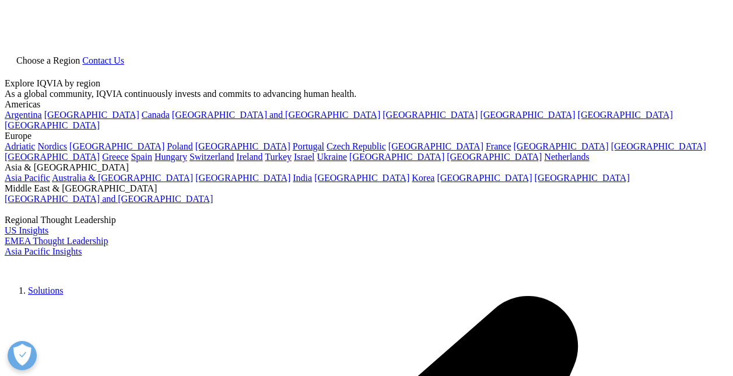 This screenshot has width=733, height=376. I want to click on a: Canada, so click(156, 114).